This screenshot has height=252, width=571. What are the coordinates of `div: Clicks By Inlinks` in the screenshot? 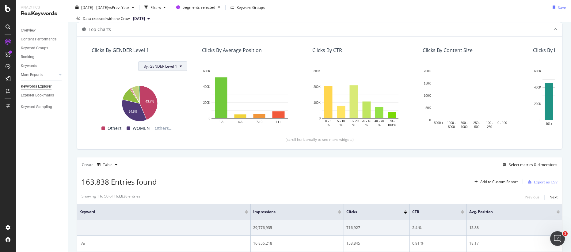 It's located at (551, 50).